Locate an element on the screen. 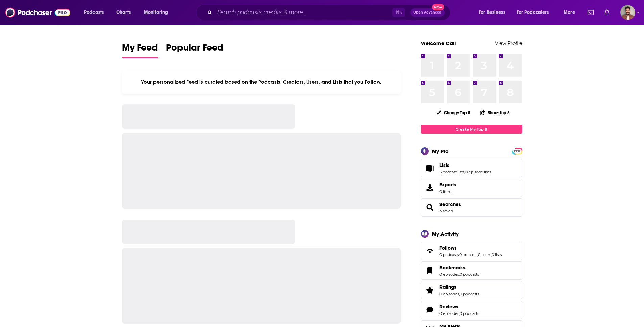 The width and height of the screenshot is (644, 327). span: Monitoring is located at coordinates (156, 13).